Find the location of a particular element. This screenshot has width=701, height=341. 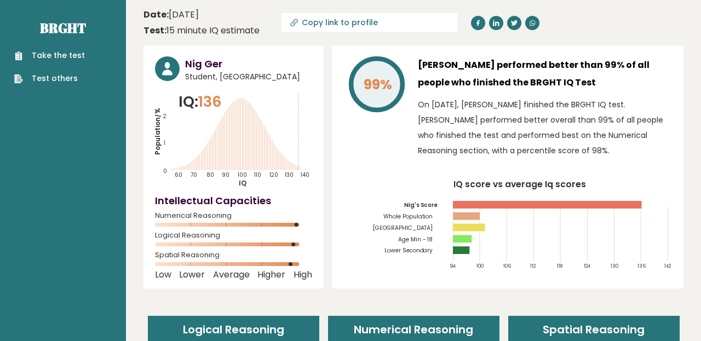

tspan: 142 is located at coordinates (667, 266).